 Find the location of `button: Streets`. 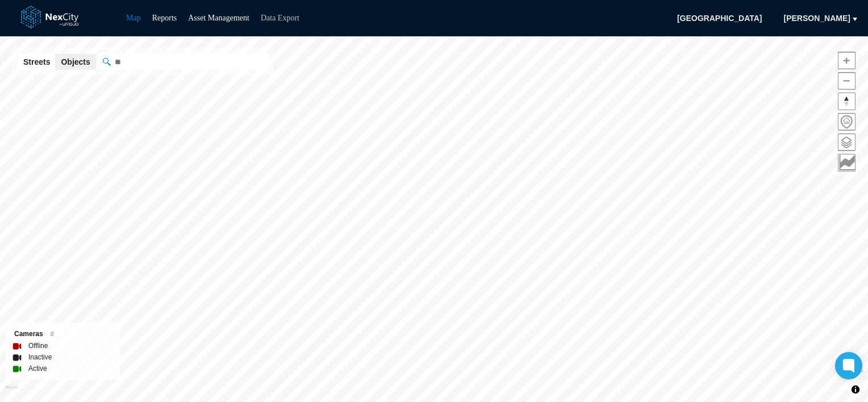

button: Streets is located at coordinates (36, 62).